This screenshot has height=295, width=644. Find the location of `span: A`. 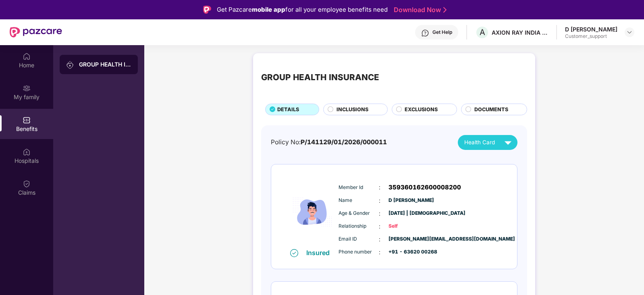

span: A is located at coordinates (483, 32).